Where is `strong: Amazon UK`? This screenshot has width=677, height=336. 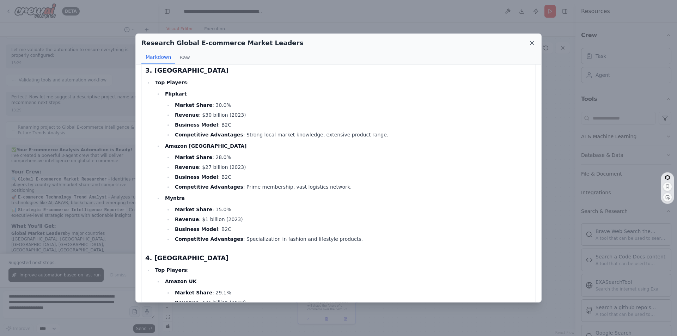 strong: Amazon UK is located at coordinates (181, 281).